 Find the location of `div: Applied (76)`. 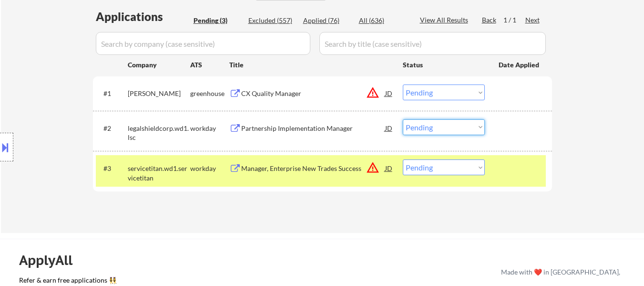

div: Applied (76) is located at coordinates (327, 20).